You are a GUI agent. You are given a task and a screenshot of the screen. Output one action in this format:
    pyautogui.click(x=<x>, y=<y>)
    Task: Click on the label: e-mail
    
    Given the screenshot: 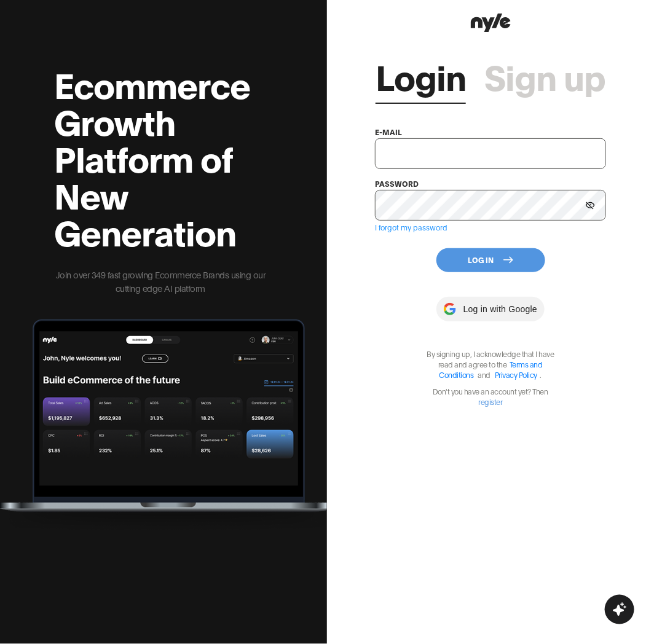 What is the action you would take?
    pyautogui.click(x=388, y=132)
    